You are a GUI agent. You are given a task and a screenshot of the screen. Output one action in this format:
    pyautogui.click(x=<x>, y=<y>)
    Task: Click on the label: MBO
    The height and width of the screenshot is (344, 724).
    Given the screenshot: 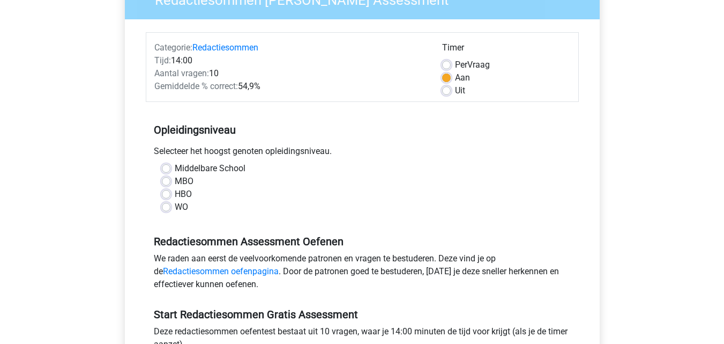 What is the action you would take?
    pyautogui.click(x=184, y=181)
    